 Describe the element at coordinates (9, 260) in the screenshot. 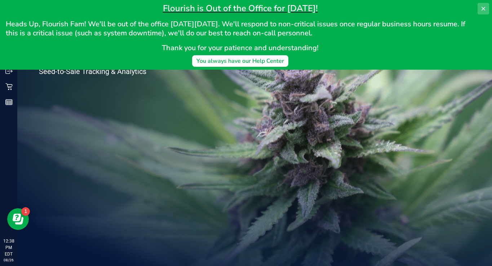

I see `p: 08/26` at that location.